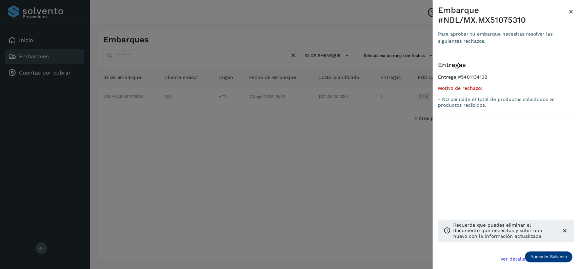 The image size is (579, 269). What do you see at coordinates (571, 12) in the screenshot?
I see `button: Close` at bounding box center [571, 12].